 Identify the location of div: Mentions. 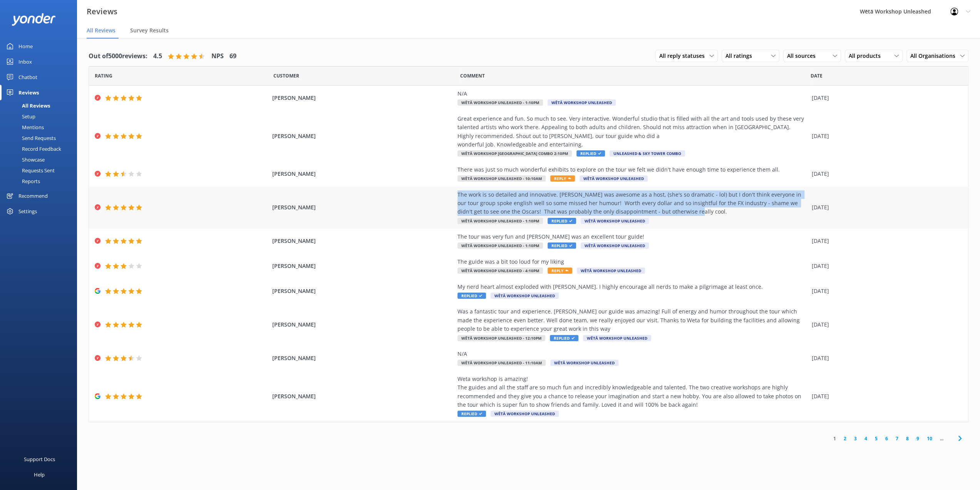
(24, 127).